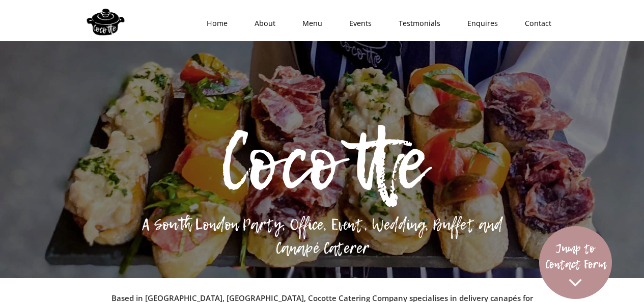 The image size is (644, 302). What do you see at coordinates (416, 23) in the screenshot?
I see `a: Testmonials` at bounding box center [416, 23].